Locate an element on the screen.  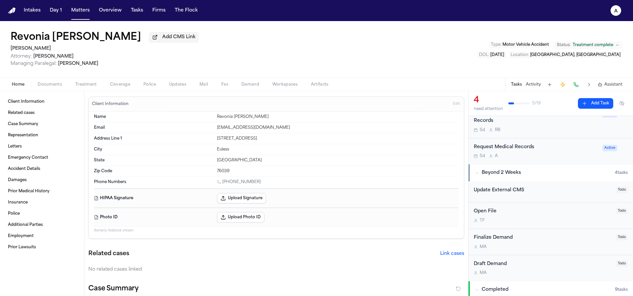
span: Treatment complete is located at coordinates (593, 45).